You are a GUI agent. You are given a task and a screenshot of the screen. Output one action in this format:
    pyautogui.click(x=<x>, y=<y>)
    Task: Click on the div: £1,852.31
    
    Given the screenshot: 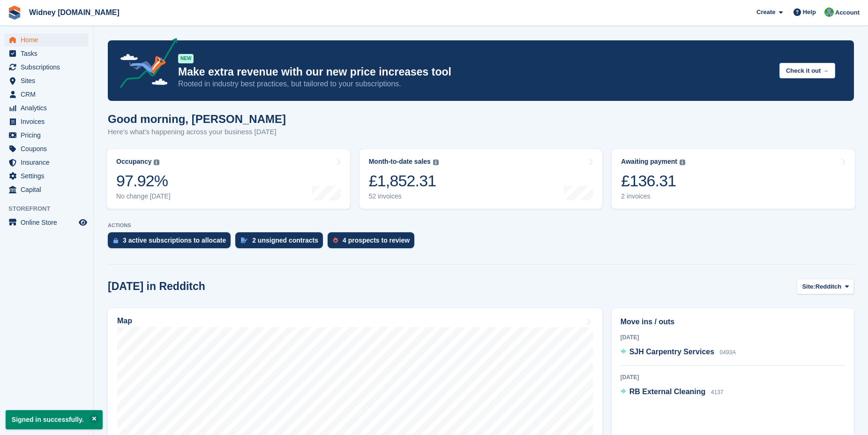 What is the action you would take?
    pyautogui.click(x=403, y=181)
    